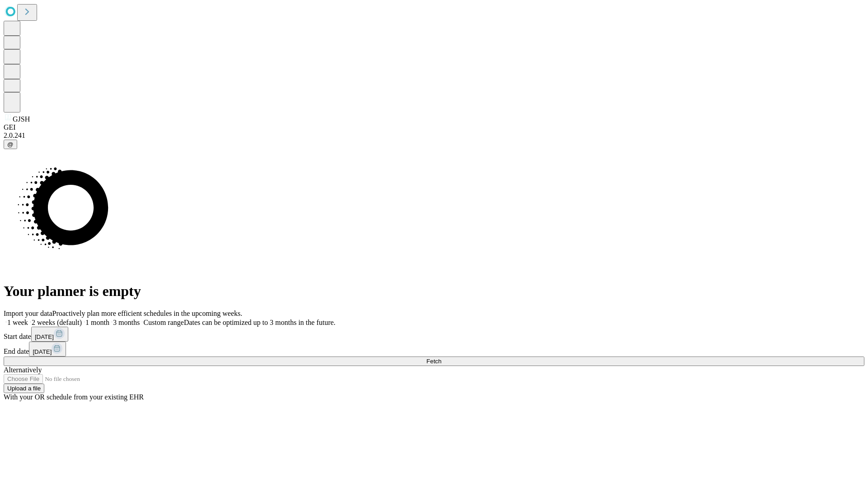 This screenshot has width=868, height=488. What do you see at coordinates (21, 119) in the screenshot?
I see `span: GJSH` at bounding box center [21, 119].